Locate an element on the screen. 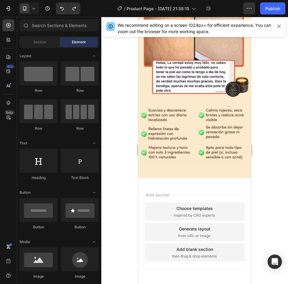 This screenshot has height=284, width=288. span: inspired by CRO experts is located at coordinates (56, 198).